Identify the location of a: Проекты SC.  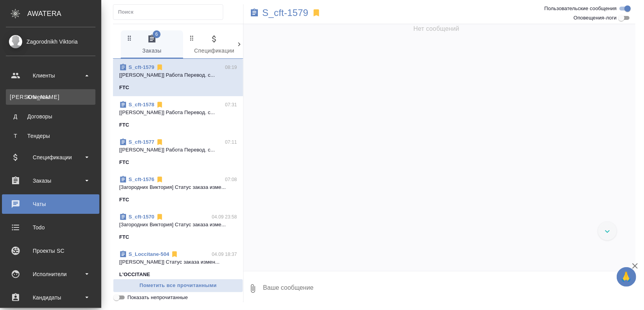
(51, 251).